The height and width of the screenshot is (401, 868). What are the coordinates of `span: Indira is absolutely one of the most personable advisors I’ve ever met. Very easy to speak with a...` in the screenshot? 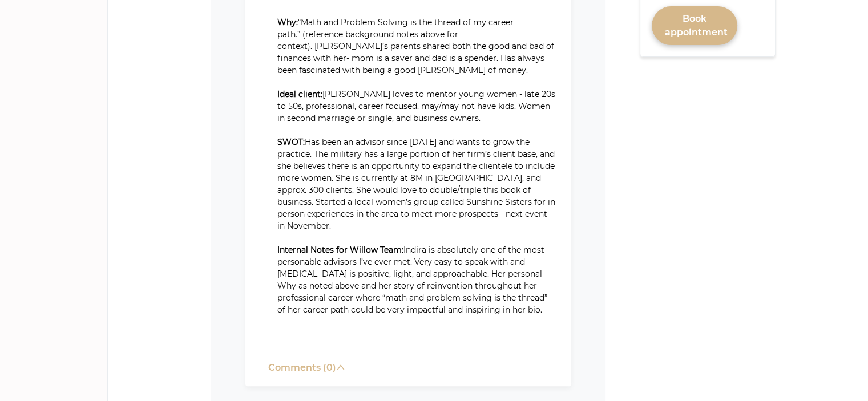 It's located at (414, 280).